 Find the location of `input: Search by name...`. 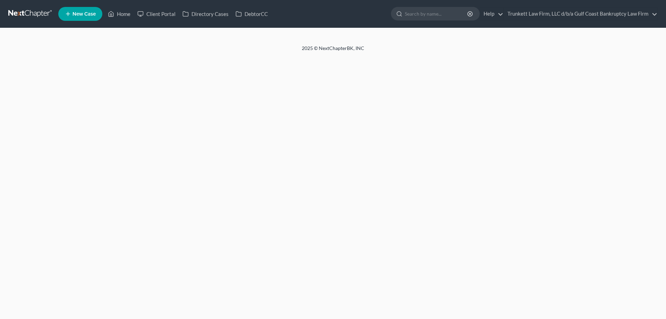

input: Search by name... is located at coordinates (436, 14).